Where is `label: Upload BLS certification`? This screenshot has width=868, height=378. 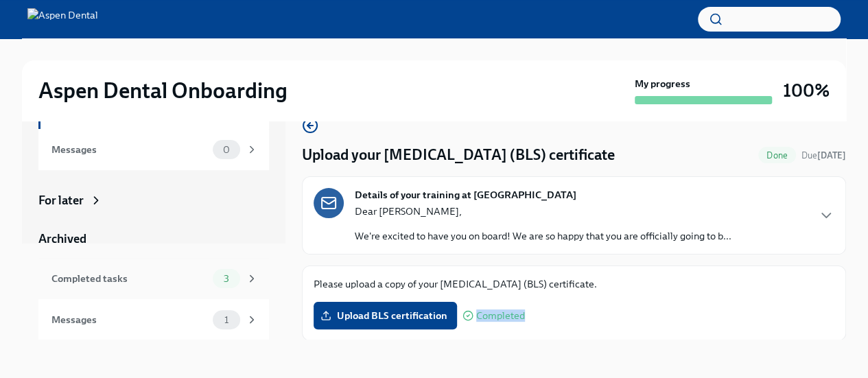 label: Upload BLS certification is located at coordinates (385, 315).